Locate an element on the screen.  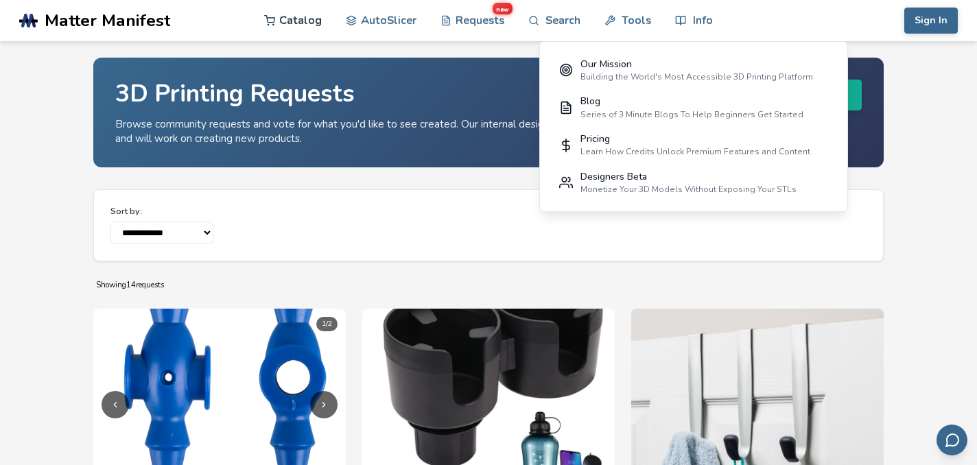
div: Pricing is located at coordinates (695, 139).